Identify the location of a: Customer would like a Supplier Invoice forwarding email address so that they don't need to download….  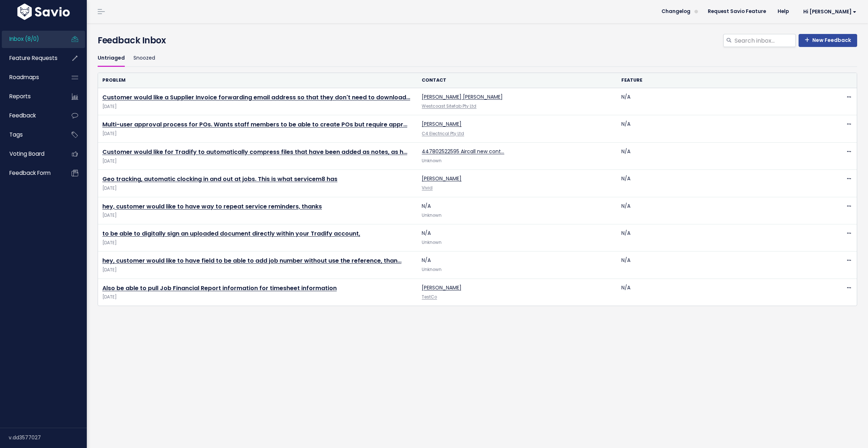
(256, 97).